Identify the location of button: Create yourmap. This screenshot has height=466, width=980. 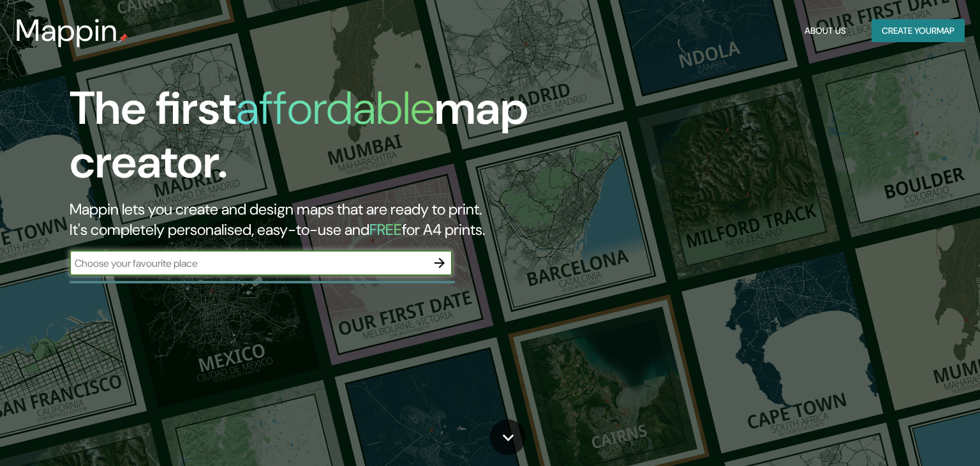
(918, 31).